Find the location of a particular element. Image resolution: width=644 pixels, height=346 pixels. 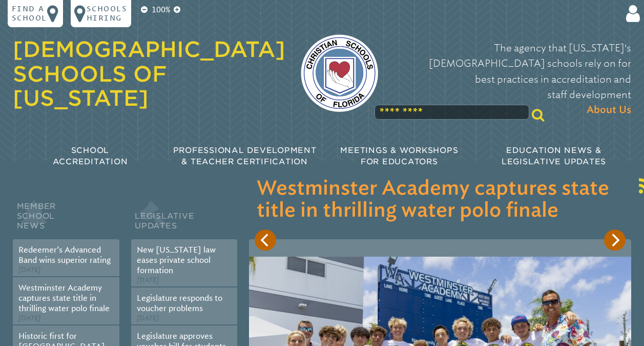

span: Professional Development & Teacher Certification is located at coordinates (245, 156).